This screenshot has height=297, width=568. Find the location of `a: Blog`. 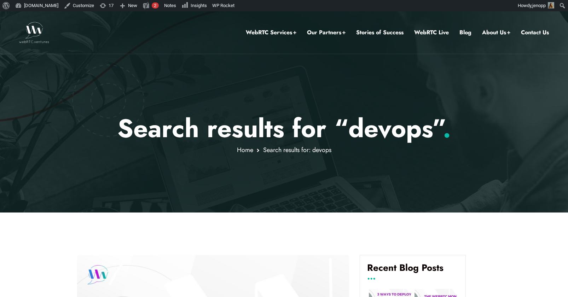

a: Blog is located at coordinates (466, 33).